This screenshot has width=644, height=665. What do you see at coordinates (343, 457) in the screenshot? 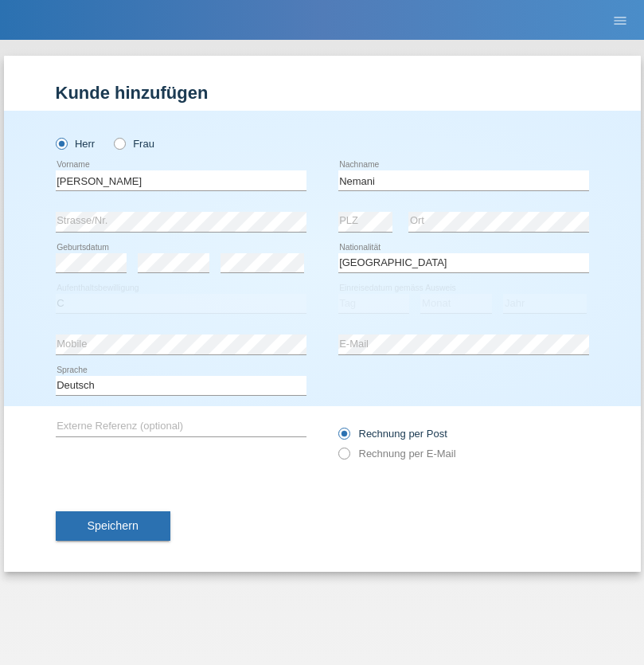
I see `input: Rechnung per E-Mail` at bounding box center [343, 457].